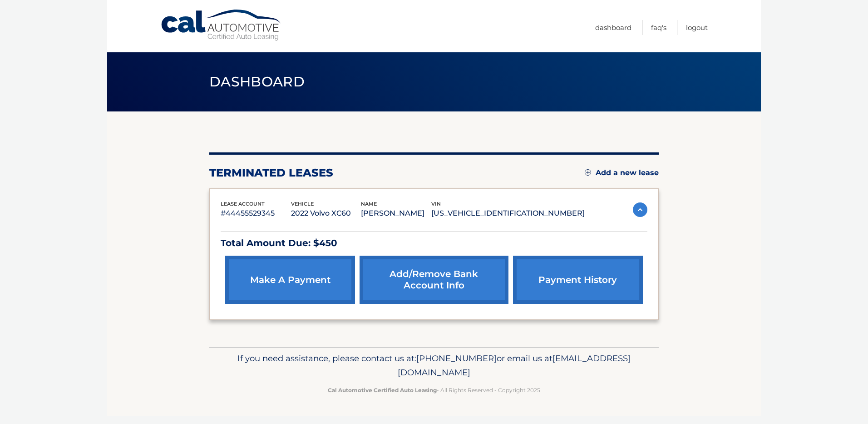 The height and width of the screenshot is (424, 868). Describe the element at coordinates (434, 365) in the screenshot. I see `p: If you need assistance, please contact us at: or email us at` at that location.